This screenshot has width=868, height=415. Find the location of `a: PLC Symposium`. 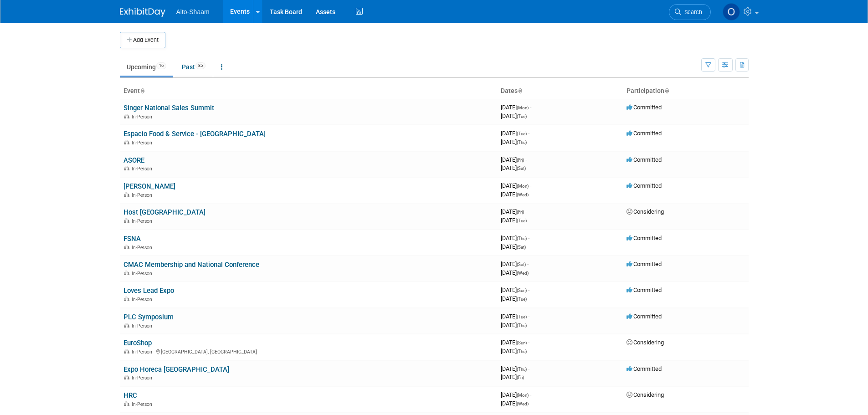

a: PLC Symposium is located at coordinates (149, 317).